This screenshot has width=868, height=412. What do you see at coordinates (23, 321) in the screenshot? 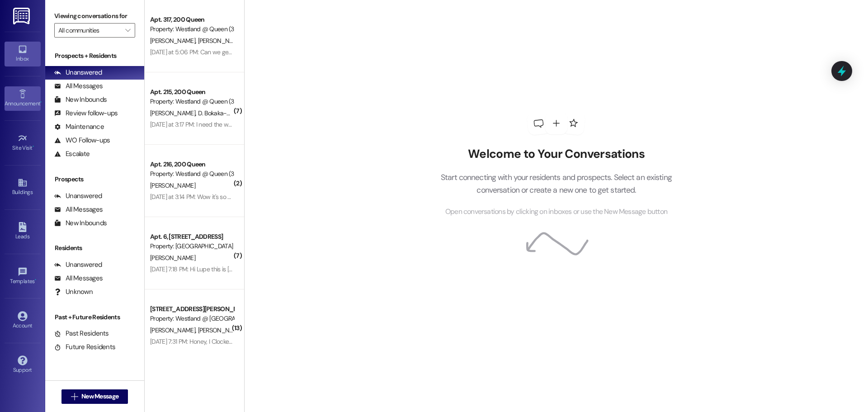
I see `a: Account` at bounding box center [23, 321].